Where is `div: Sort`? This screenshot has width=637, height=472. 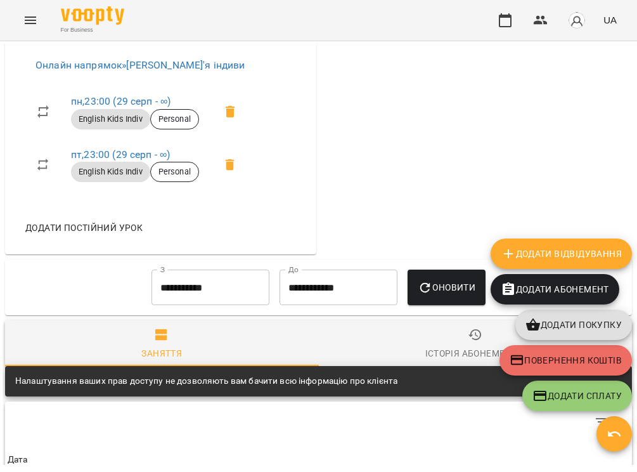 div: Sort is located at coordinates (18, 460).